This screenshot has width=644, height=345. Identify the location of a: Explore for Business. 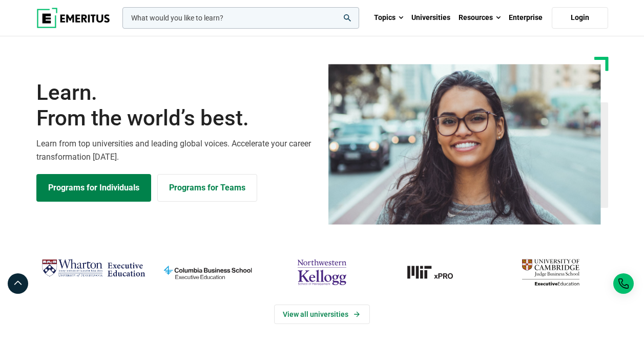
(207, 188).